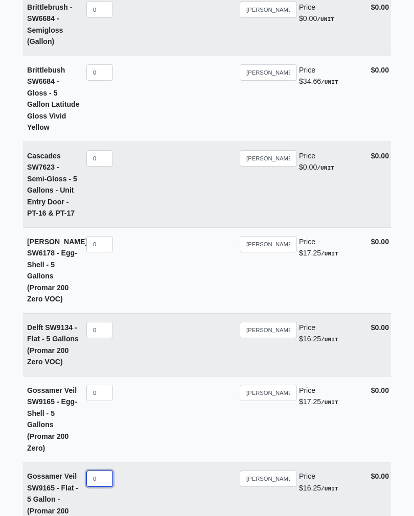 The image size is (414, 516). Describe the element at coordinates (53, 99) in the screenshot. I see `strong: Brittlebush SW6684 - Gloss - 5 Gallon Latitude Gloss Vivid Yellow` at that location.